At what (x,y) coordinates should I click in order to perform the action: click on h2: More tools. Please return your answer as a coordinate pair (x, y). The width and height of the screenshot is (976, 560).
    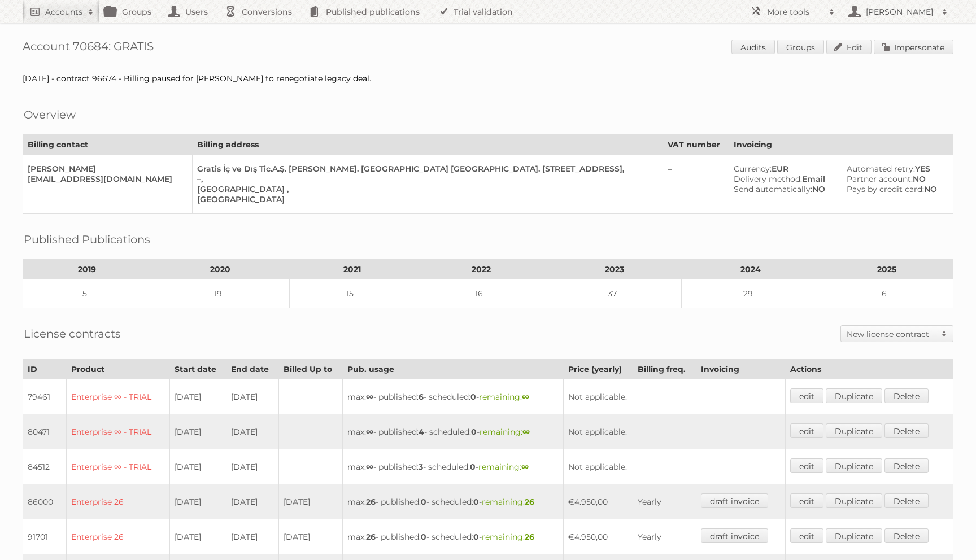
    Looking at the image, I should click on (795, 12).